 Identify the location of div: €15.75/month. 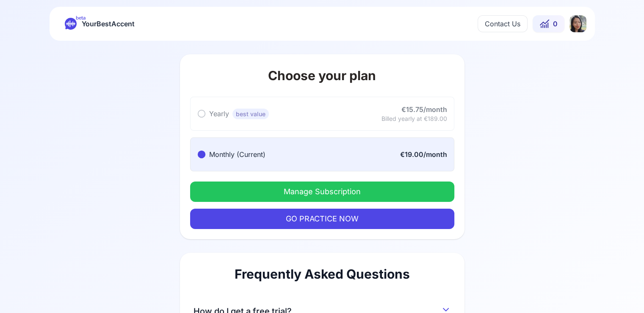
(414, 109).